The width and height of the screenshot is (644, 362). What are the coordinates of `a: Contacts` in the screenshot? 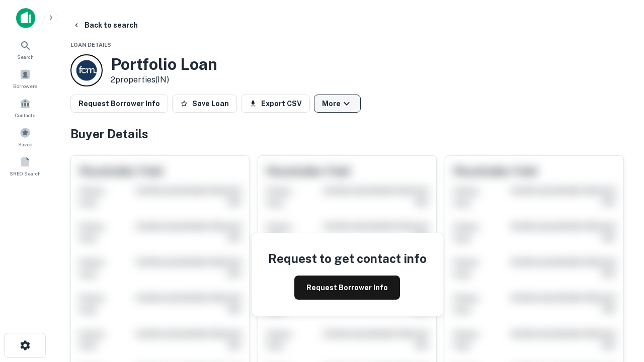 It's located at (25, 107).